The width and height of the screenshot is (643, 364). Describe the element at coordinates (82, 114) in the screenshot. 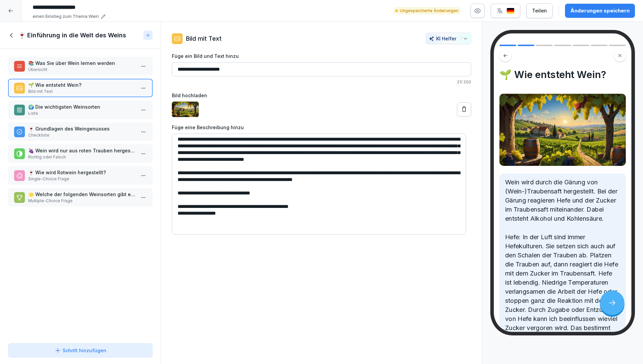

I see `p: Liste` at that location.